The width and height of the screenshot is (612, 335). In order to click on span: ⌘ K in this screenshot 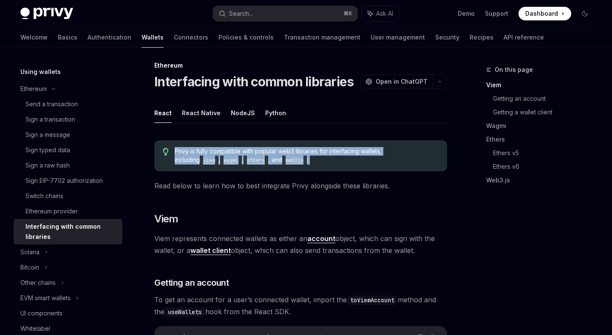, I will do `click(348, 14)`.